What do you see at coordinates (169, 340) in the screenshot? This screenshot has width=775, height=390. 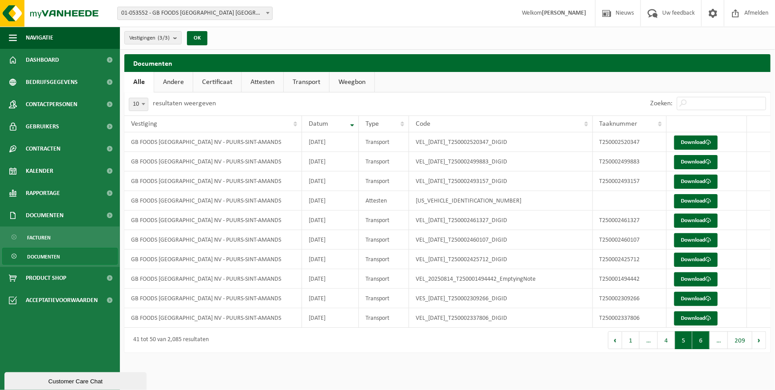 I see `div: 41 tot 50 van 2,085 resultaten` at bounding box center [169, 340].